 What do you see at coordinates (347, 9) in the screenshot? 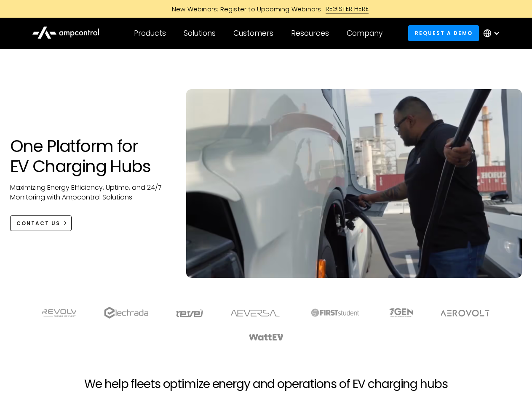
I see `div: REGISTER HERE` at bounding box center [347, 9].